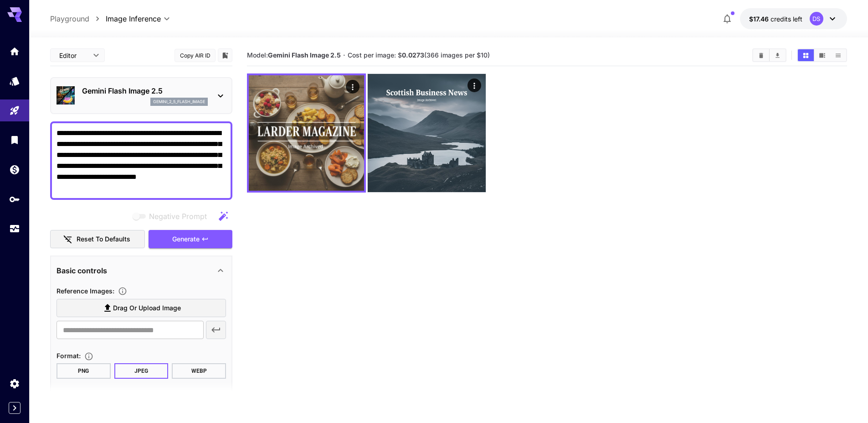 The image size is (868, 423). Describe the element at coordinates (777, 55) in the screenshot. I see `button: Download All` at that location.